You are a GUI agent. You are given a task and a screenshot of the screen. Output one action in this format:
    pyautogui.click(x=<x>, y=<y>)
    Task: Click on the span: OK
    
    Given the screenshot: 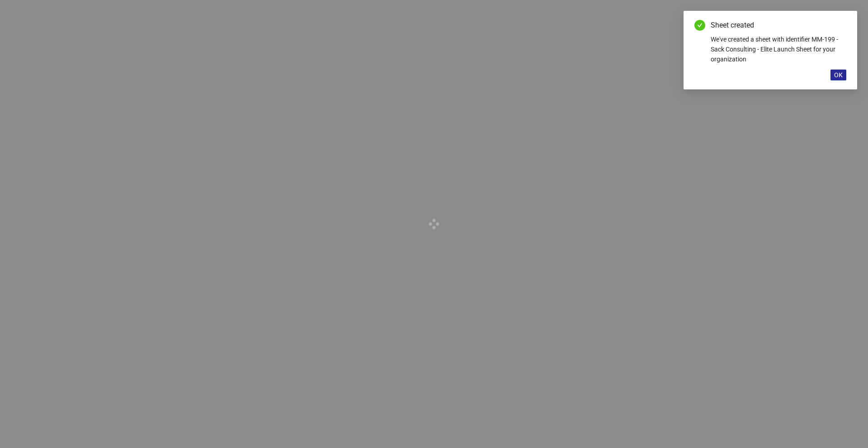 What is the action you would take?
    pyautogui.click(x=838, y=75)
    